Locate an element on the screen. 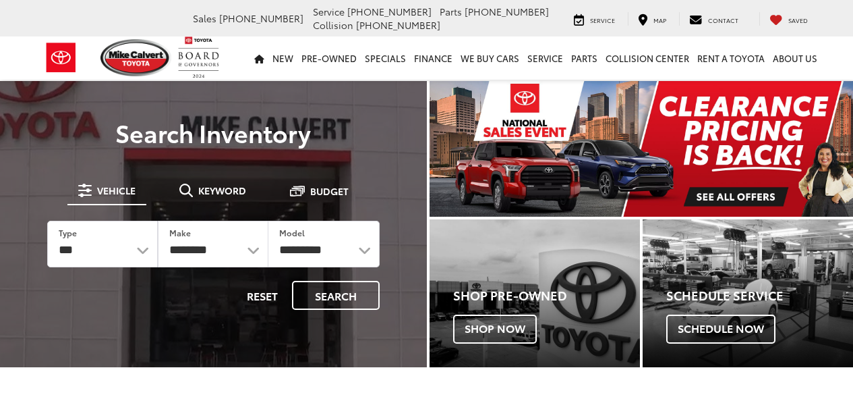  span: Sales is located at coordinates (204, 18).